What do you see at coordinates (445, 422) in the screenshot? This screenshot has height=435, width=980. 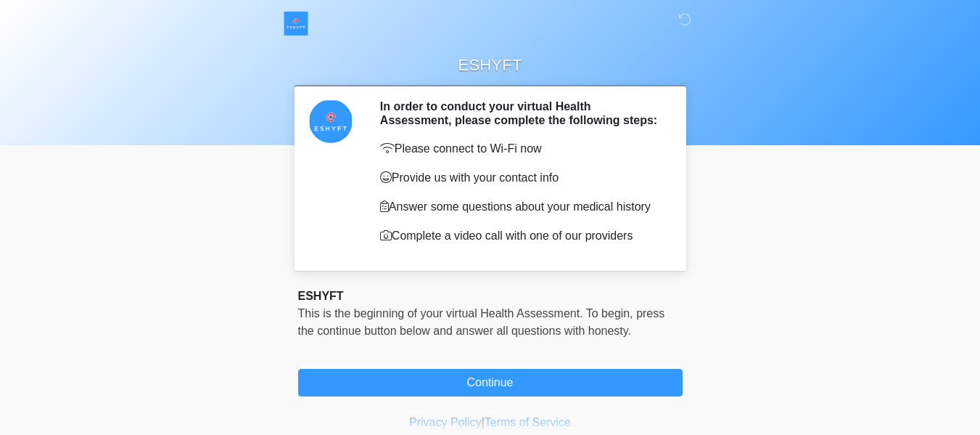 I see `a: Privacy Policy` at bounding box center [445, 422].